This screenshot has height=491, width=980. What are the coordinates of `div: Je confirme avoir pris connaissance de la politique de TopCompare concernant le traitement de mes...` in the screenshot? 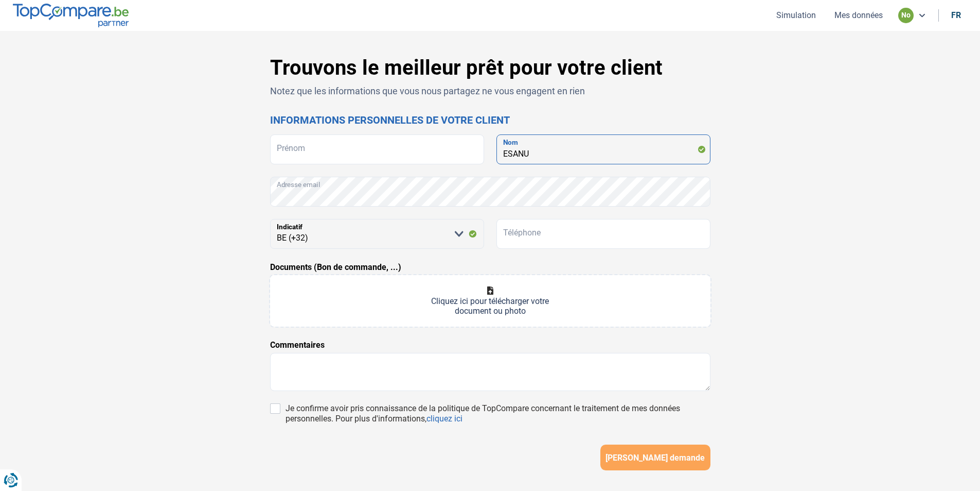 It's located at (498, 413).